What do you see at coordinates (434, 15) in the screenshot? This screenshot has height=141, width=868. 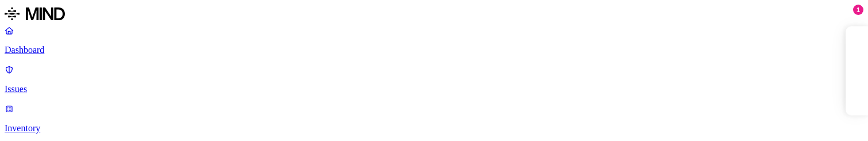 I see `a: MIND` at bounding box center [434, 15].